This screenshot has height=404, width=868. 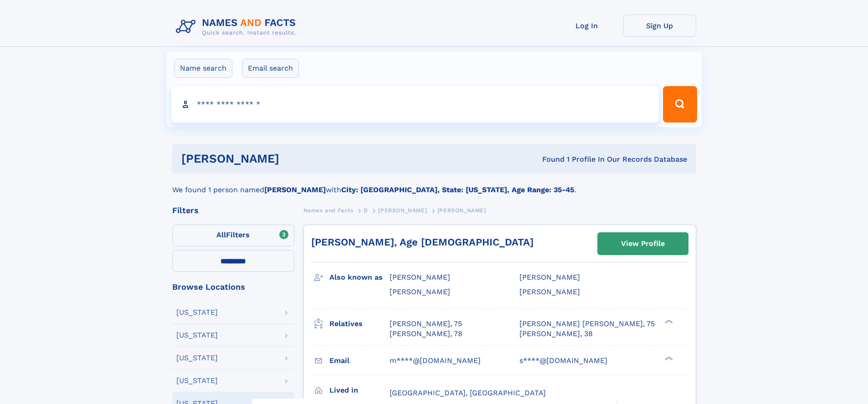 What do you see at coordinates (366, 210) in the screenshot?
I see `span: D` at bounding box center [366, 210].